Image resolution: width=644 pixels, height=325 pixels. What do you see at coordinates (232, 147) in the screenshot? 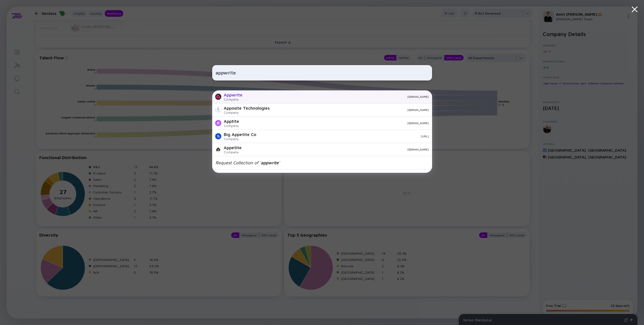
I see `div: Appetite` at bounding box center [232, 147].